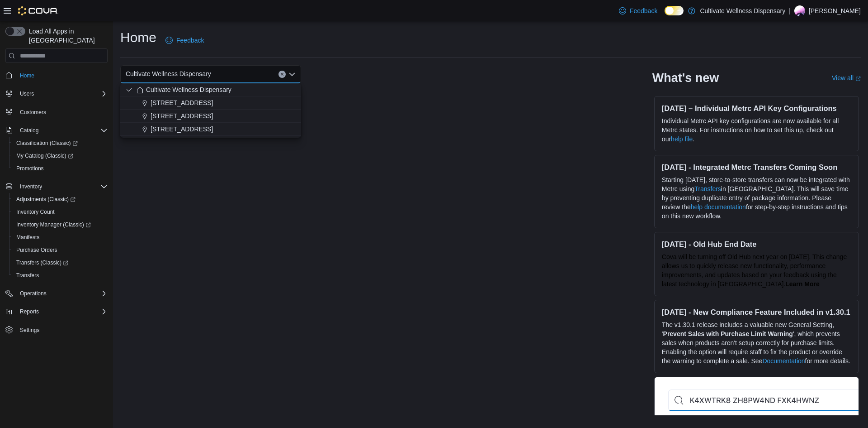 The height and width of the screenshot is (428, 868). Describe the element at coordinates (45, 199) in the screenshot. I see `span: Adjustments (Classic)` at that location.